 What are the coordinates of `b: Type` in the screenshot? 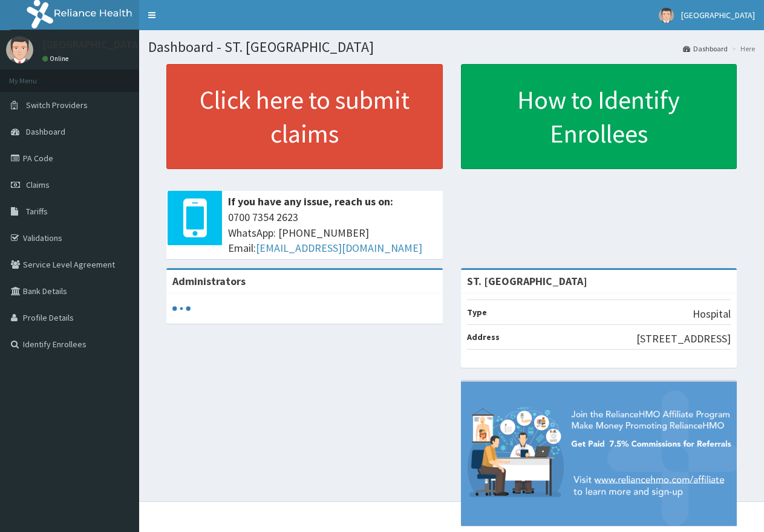 It's located at (477, 312).